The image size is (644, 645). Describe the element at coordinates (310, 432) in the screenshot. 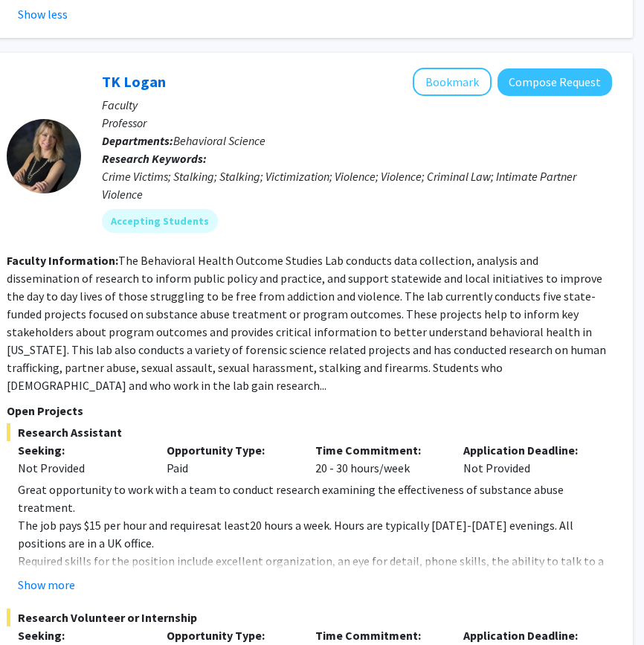

I see `span: Research Assistant` at that location.